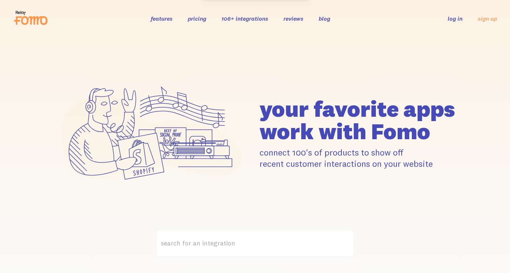  Describe the element at coordinates (255, 243) in the screenshot. I see `label: search for an integration` at that location.